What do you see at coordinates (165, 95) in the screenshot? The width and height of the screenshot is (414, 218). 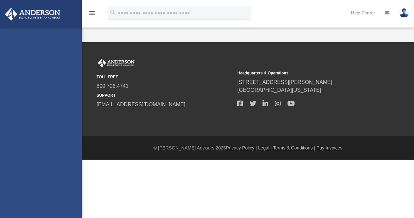 I see `small: SUPPORT` at bounding box center [165, 95].